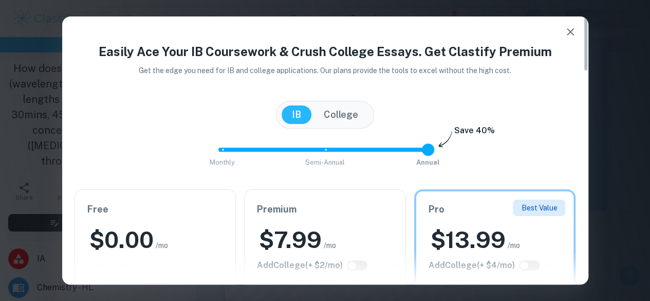 The height and width of the screenshot is (301, 650). I want to click on img: subscription-arrow.svg, so click(445, 139).